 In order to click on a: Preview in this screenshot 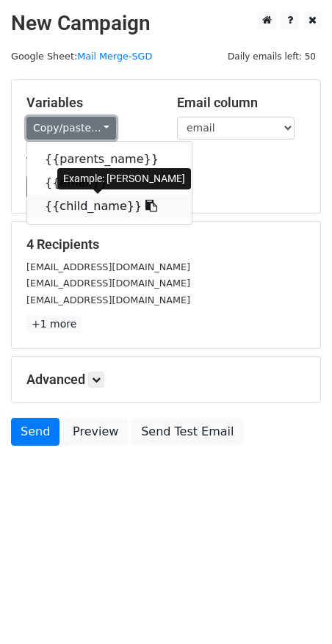, I will do `click(95, 432)`.